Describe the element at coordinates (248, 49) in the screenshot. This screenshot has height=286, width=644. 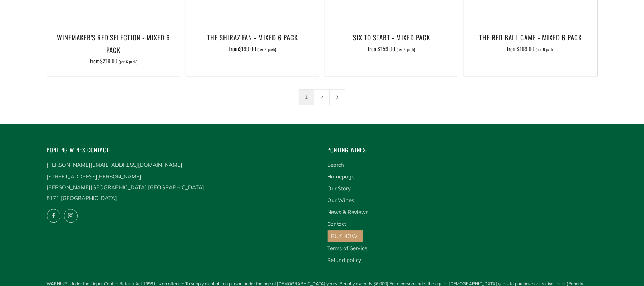
I see `span: $199.00` at that location.